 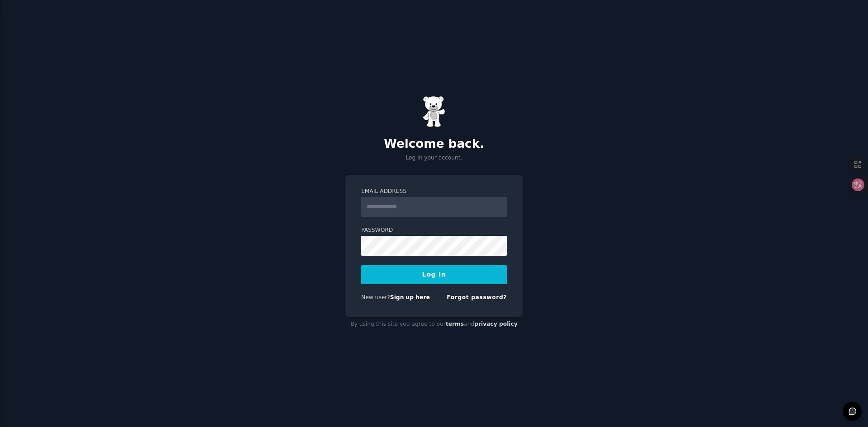 What do you see at coordinates (410, 297) in the screenshot?
I see `a: Sign up here` at bounding box center [410, 297].